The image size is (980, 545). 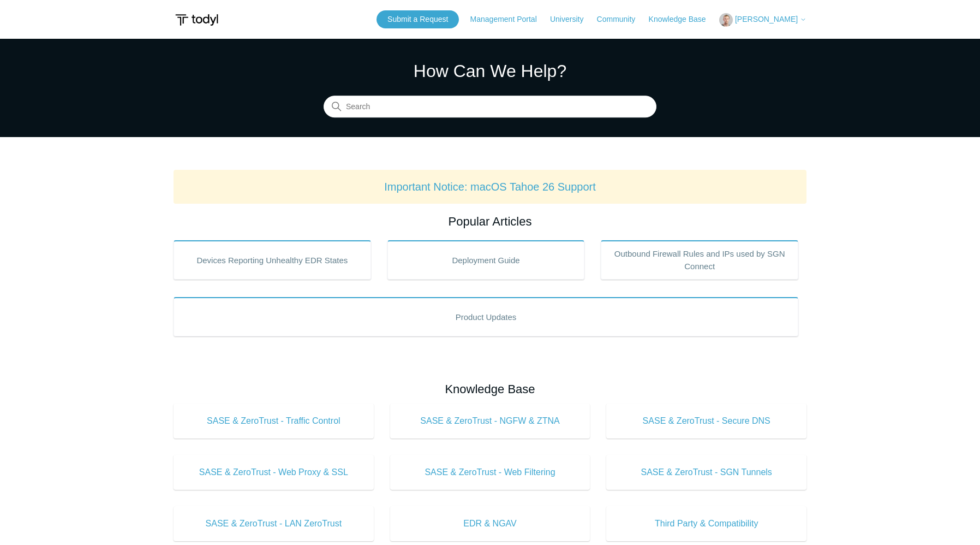 What do you see at coordinates (509, 19) in the screenshot?
I see `a: Management Portal` at bounding box center [509, 19].